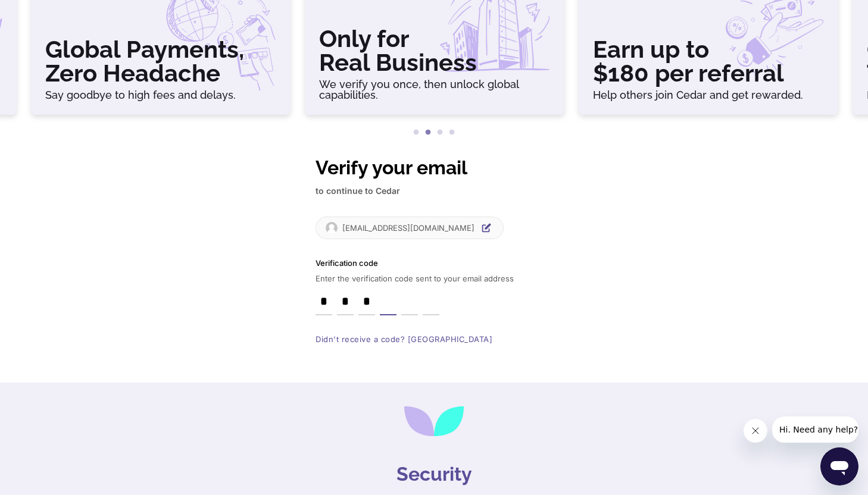  What do you see at coordinates (416, 133) in the screenshot?
I see `button: 1` at bounding box center [416, 133].